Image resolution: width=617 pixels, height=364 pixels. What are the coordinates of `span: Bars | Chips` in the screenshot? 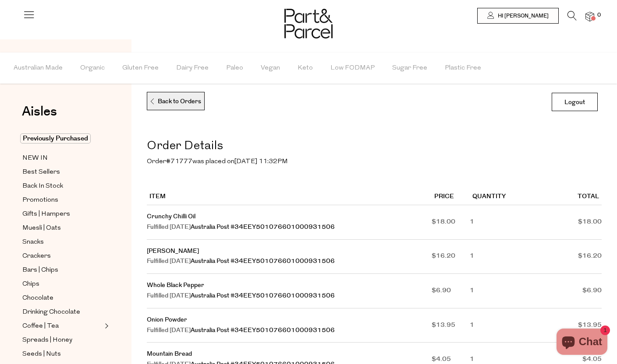 It's located at (40, 271).